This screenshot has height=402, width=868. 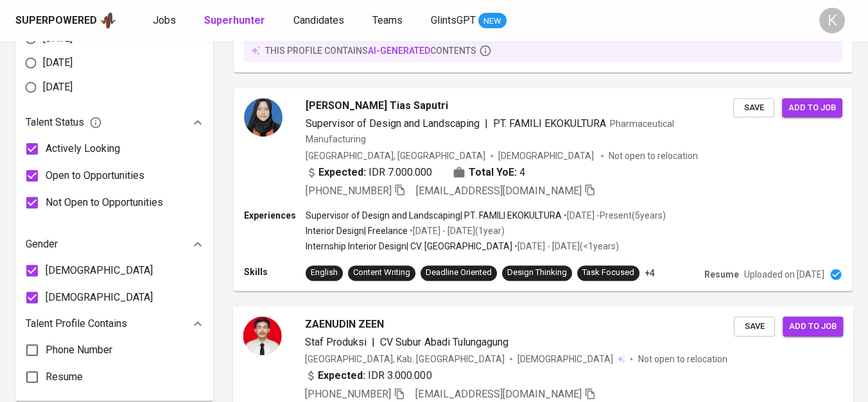 I want to click on div: Task Focused, so click(x=607, y=273).